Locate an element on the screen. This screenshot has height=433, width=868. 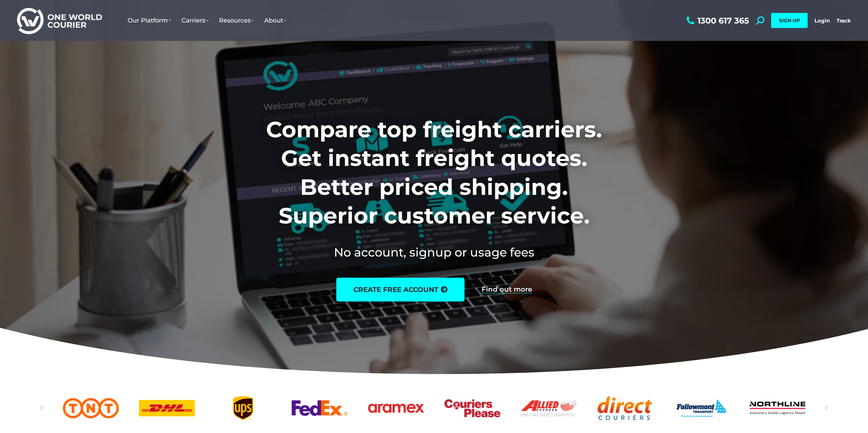
span: SIGN UP is located at coordinates (789, 21).